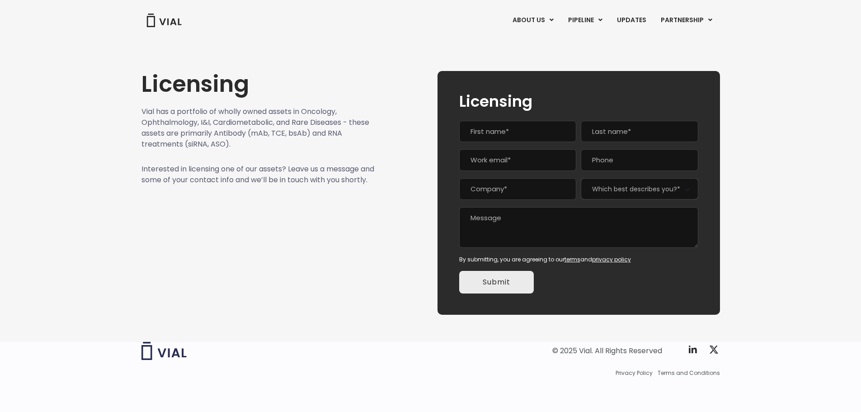 The height and width of the screenshot is (412, 861). What do you see at coordinates (639, 188) in the screenshot?
I see `span: Which best describes you?*` at bounding box center [639, 188].